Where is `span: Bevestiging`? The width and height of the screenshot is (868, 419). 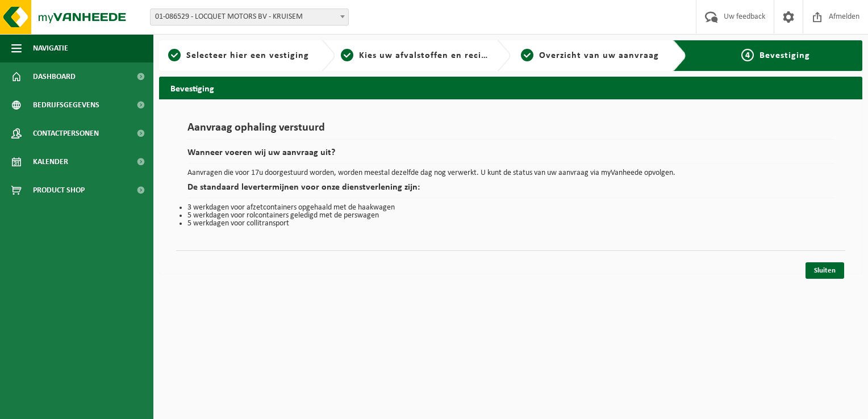
span: Bevestiging is located at coordinates (784, 55).